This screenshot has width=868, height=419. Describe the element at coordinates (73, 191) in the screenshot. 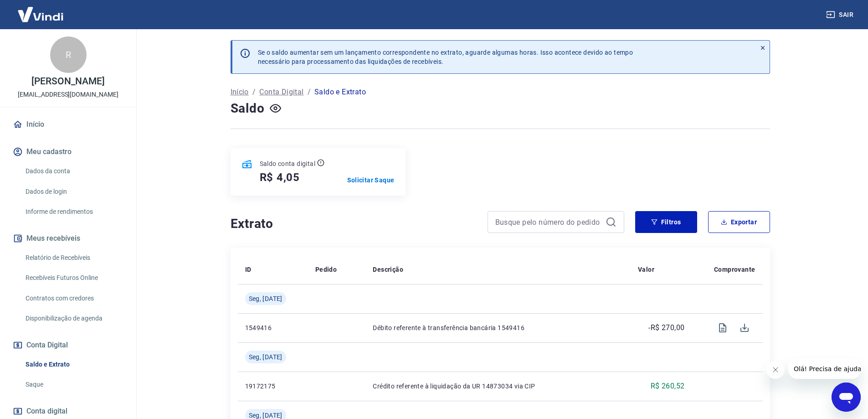

I see `a: Dados de login` at that location.